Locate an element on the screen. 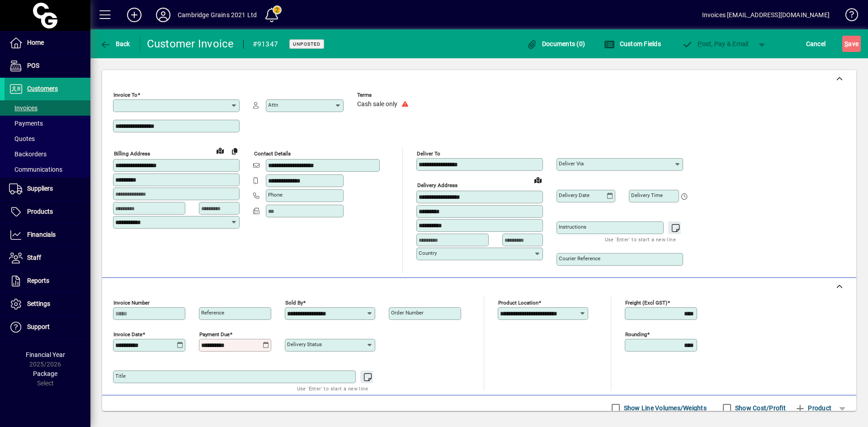  button: Custom Fields is located at coordinates (633, 44).